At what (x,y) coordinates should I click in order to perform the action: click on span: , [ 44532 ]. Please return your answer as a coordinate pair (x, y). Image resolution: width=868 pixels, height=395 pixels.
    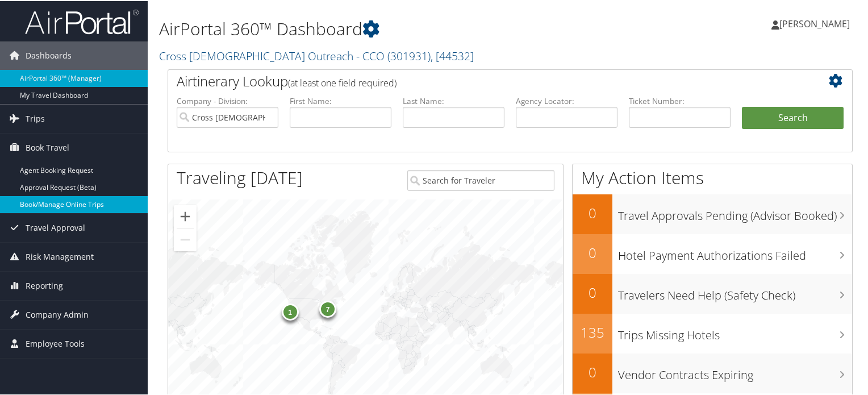
    Looking at the image, I should click on (452, 54).